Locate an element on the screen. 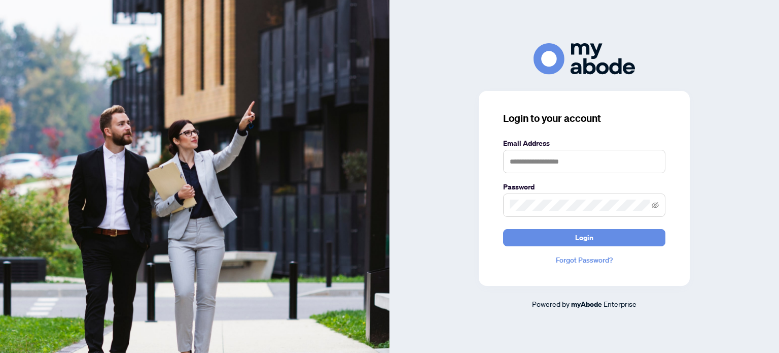 The width and height of the screenshot is (779, 353). a: Forgot Password? is located at coordinates (584, 260).